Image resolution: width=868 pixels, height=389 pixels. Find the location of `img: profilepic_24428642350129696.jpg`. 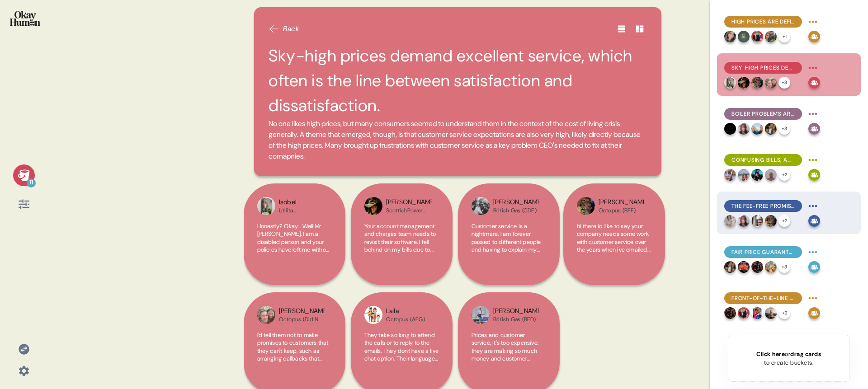

img: profilepic_24428642350129696.jpg is located at coordinates (757, 313).